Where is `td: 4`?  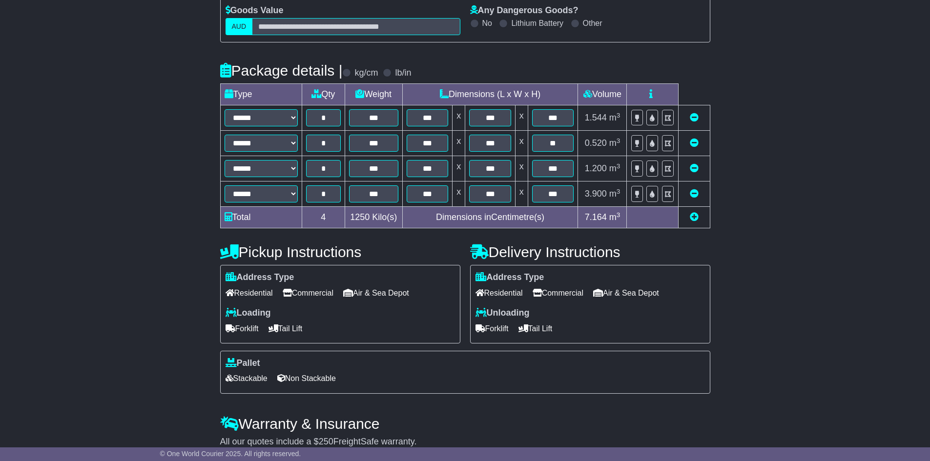 td: 4 is located at coordinates (323, 218).